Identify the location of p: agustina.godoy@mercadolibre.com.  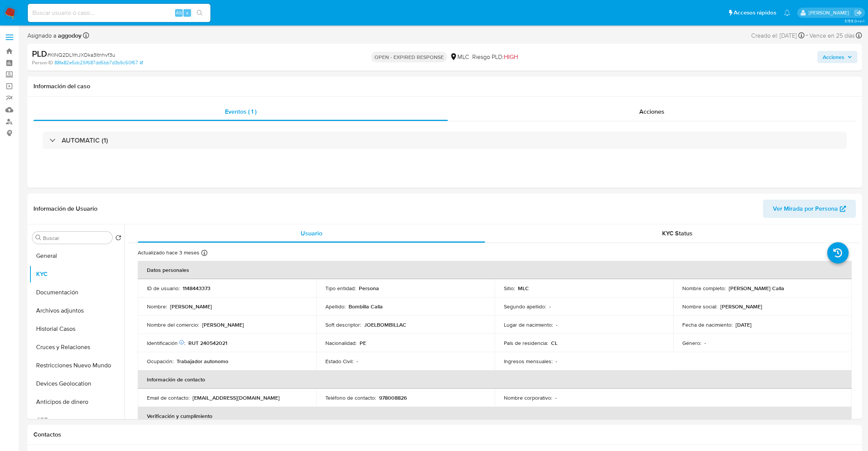
(830, 13).